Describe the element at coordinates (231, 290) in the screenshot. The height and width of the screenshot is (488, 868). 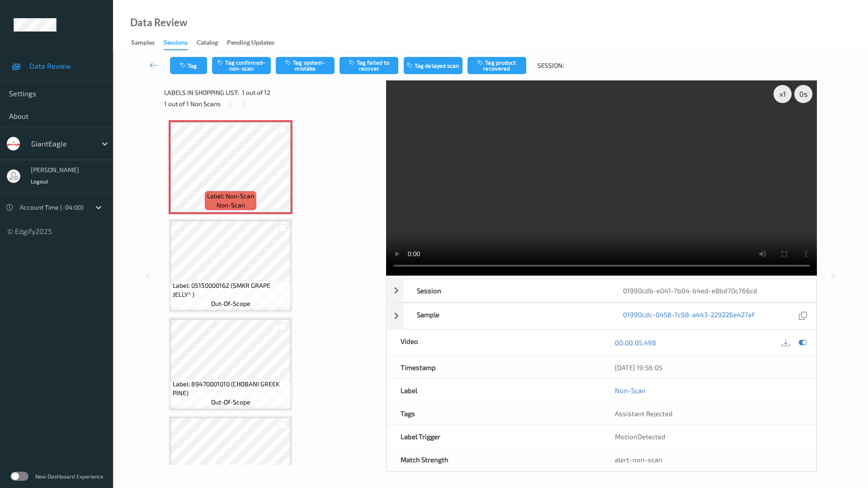
I see `span: Label: 05150000162 (SMKR GRAPE JELLY* )` at that location.